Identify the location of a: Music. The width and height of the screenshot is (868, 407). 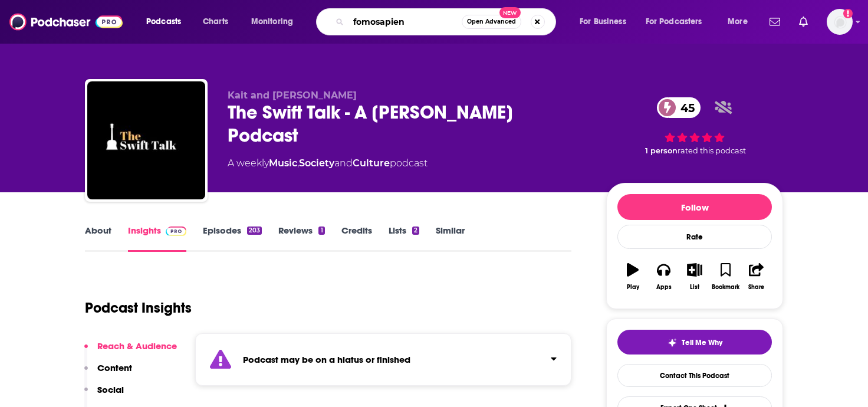
(283, 162).